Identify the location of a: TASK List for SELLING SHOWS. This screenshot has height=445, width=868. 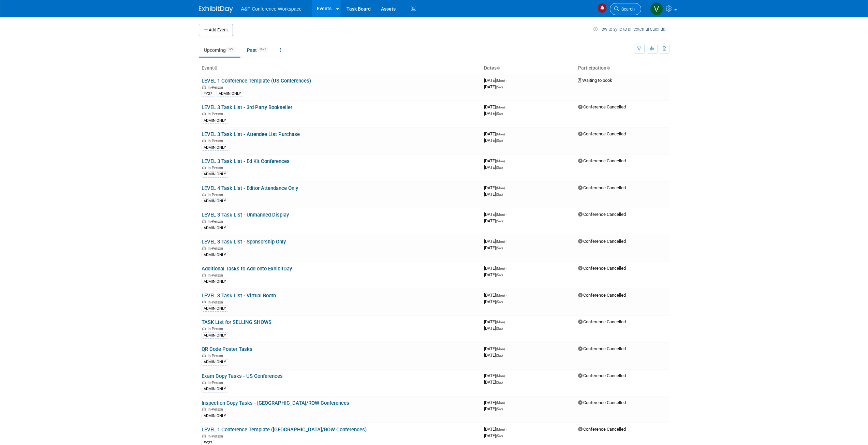
(237, 322).